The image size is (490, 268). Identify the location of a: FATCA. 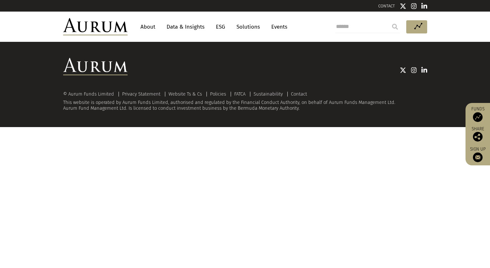
(240, 94).